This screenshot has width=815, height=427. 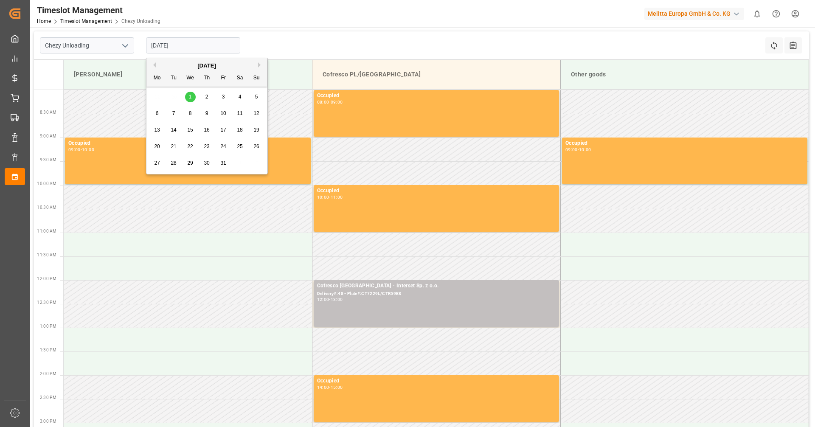 I want to click on div: Su, so click(x=256, y=78).